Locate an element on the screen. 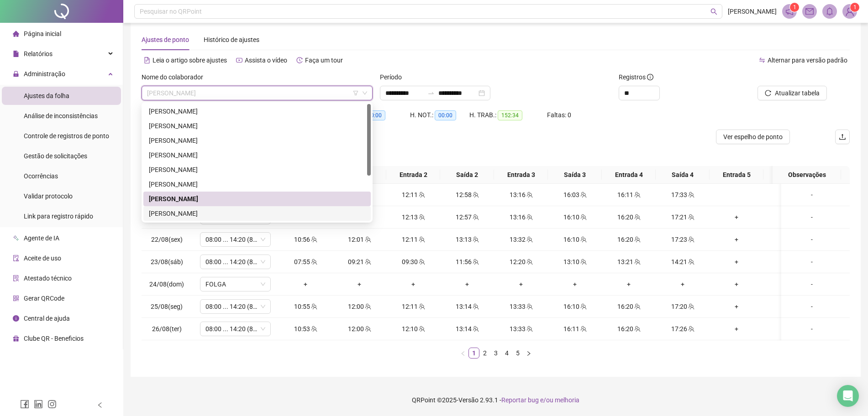  div: 13:32 is located at coordinates (521, 239).